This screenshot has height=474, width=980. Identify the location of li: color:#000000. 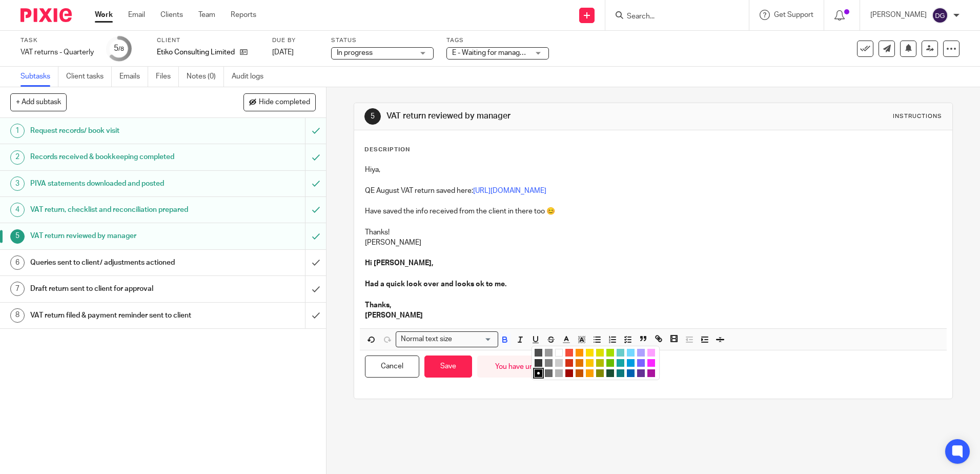
(538, 372).